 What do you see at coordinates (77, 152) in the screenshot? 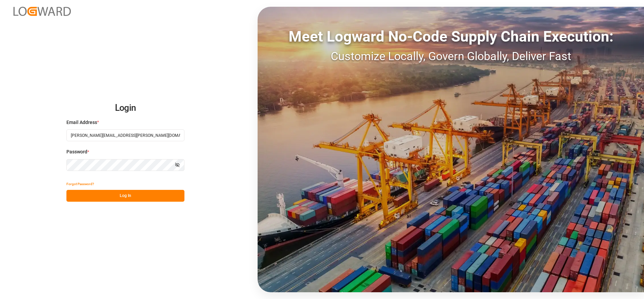
I see `span: Password` at bounding box center [77, 152].